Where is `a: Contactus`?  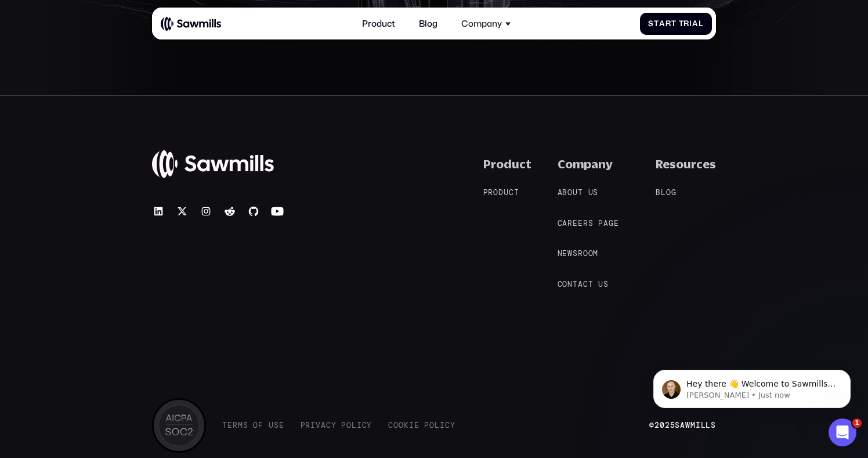 a: Contactus is located at coordinates (589, 284).